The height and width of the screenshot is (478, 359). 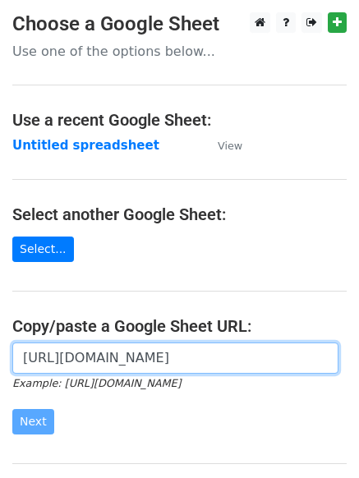 I want to click on h4: Use a recent Google Sheet:, so click(x=179, y=120).